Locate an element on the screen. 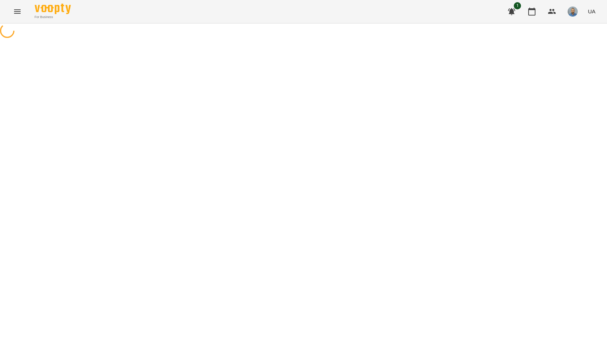 The width and height of the screenshot is (607, 337). button: UA is located at coordinates (591, 11).